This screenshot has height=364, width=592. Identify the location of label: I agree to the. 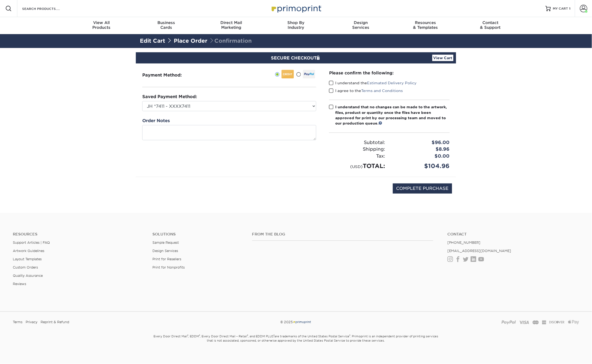
(366, 91).